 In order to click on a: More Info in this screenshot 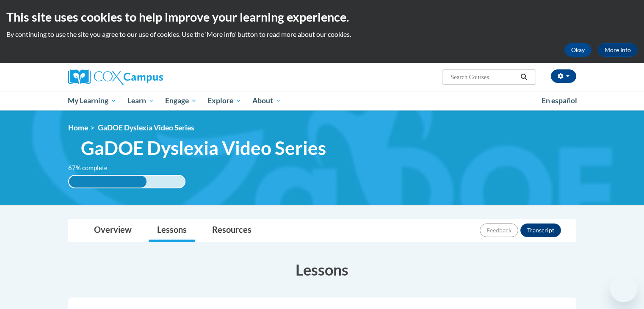, I will do `click(618, 50)`.